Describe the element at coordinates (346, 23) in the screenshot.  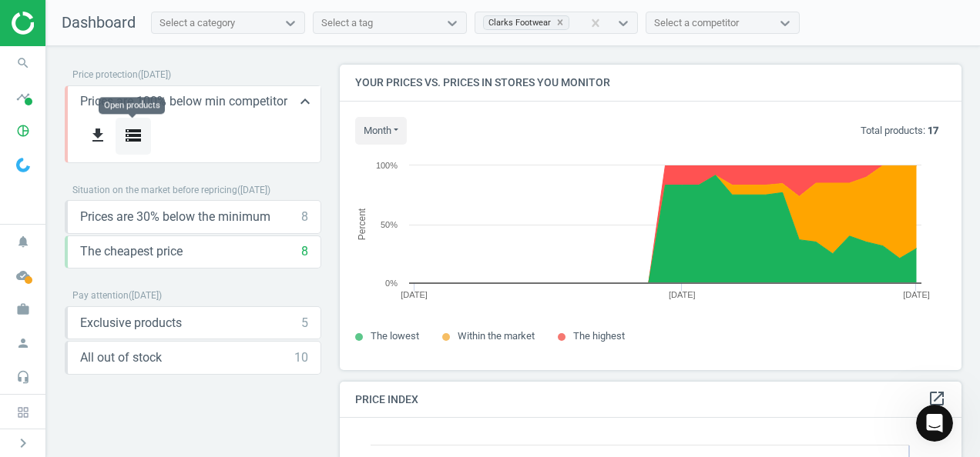
I see `div: Select a tag` at that location.